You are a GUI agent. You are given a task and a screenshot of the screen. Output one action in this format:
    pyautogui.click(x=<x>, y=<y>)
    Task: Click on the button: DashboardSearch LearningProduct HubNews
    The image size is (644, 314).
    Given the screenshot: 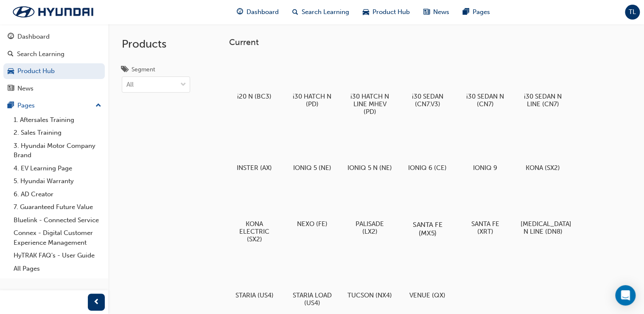 What is the action you would take?
    pyautogui.click(x=54, y=62)
    